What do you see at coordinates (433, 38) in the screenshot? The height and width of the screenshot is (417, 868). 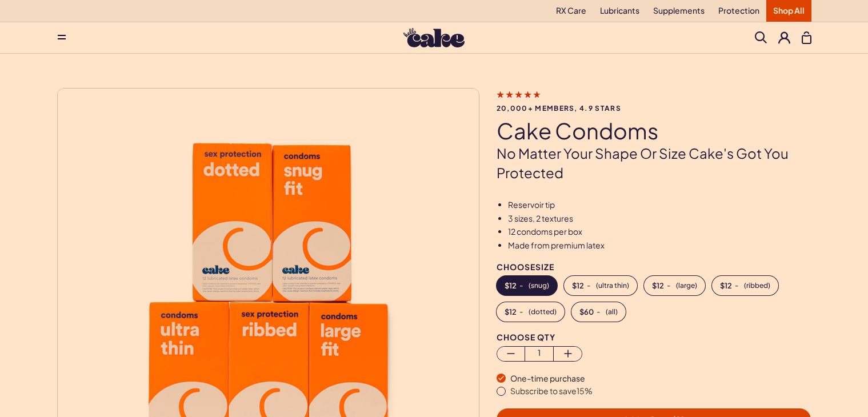 I see `img: Hello Cake` at bounding box center [433, 38].